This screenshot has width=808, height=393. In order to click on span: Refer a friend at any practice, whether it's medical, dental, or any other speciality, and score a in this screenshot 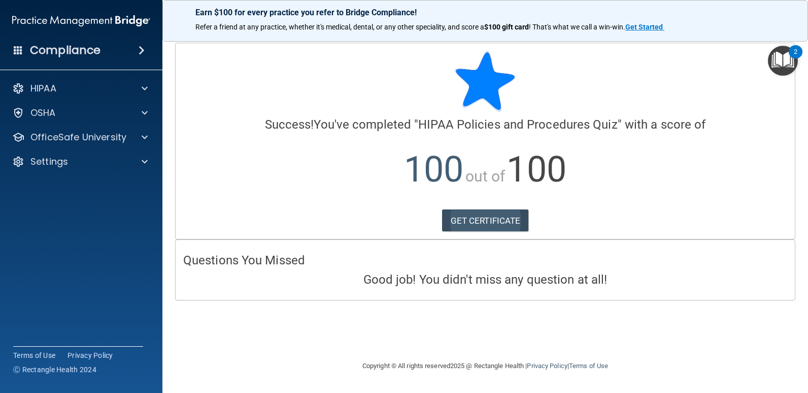, I will do `click(340, 27)`.